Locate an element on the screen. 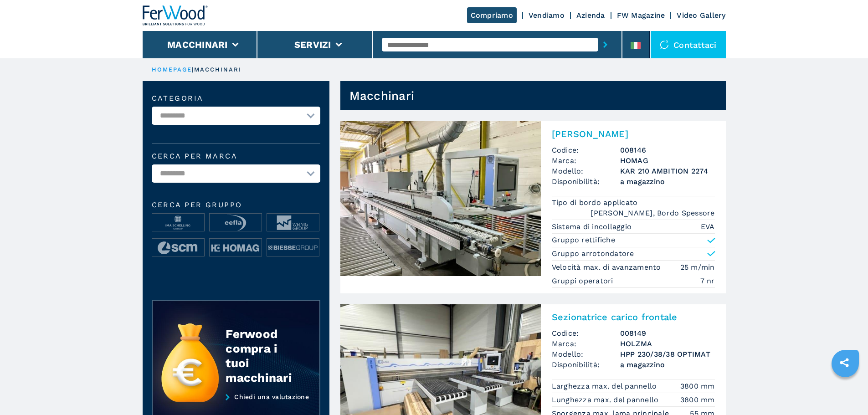  img: Contattaci is located at coordinates (664, 45).